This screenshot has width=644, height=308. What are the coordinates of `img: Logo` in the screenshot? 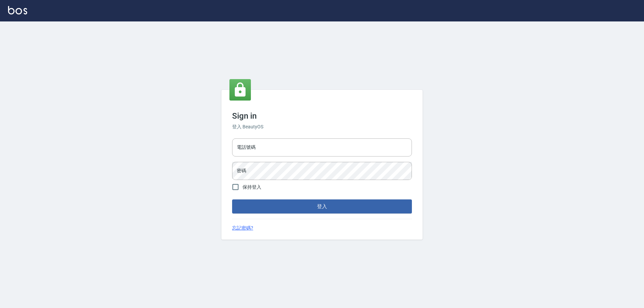 It's located at (17, 10).